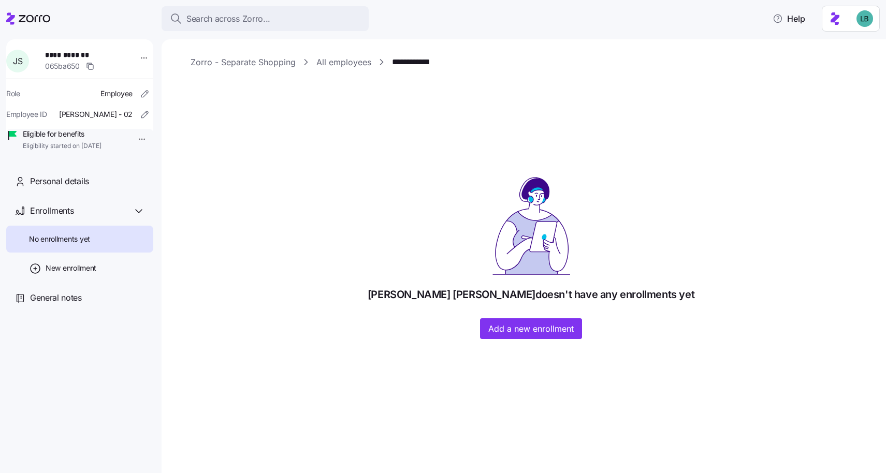 The image size is (886, 473). What do you see at coordinates (265, 19) in the screenshot?
I see `button: Search across Zorro...` at bounding box center [265, 19].